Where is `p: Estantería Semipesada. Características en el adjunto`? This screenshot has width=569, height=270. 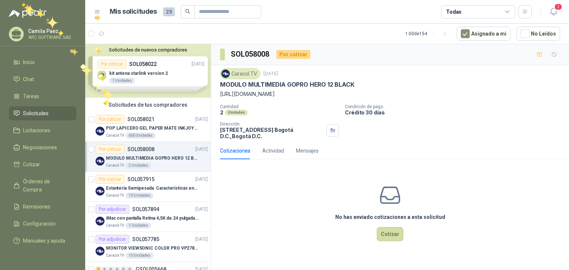
p: Estantería Semipesada. Características en el adjunto is located at coordinates (152, 188).